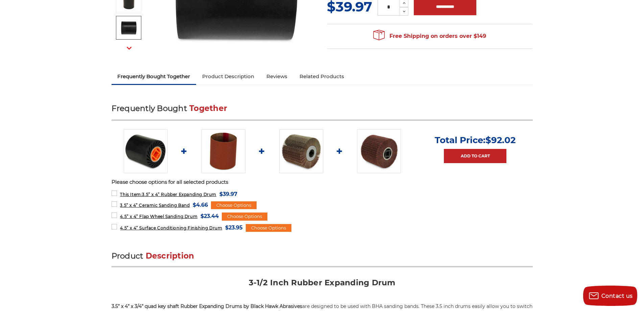 The height and width of the screenshot is (311, 644). Describe the element at coordinates (159, 216) in the screenshot. I see `span: 4.5” x 4” Flap Wheel Sanding Drum` at that location.